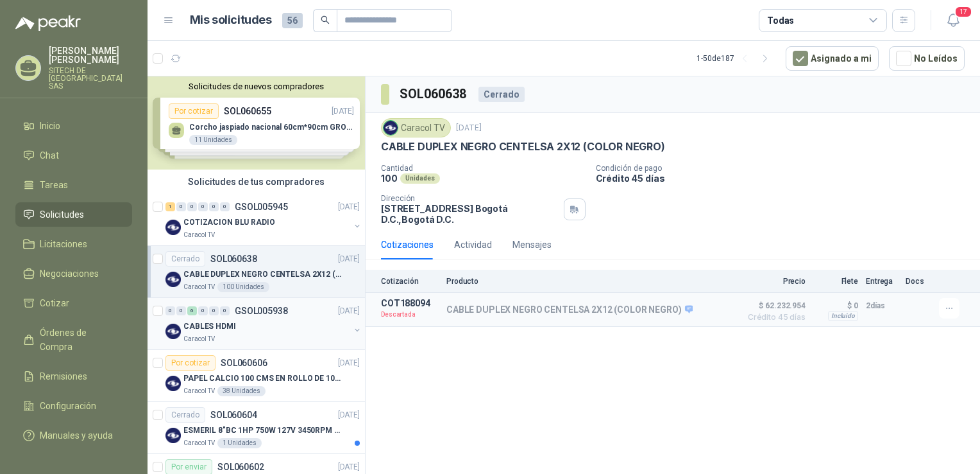  What do you see at coordinates (73, 406) in the screenshot?
I see `a: Configuración` at bounding box center [73, 406].